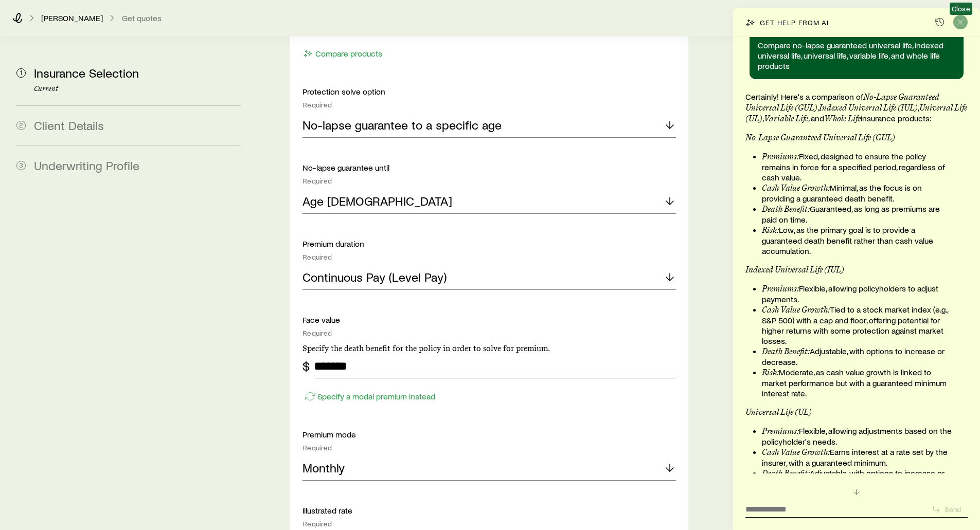  Describe the element at coordinates (961, 8) in the screenshot. I see `span: Close` at that location.